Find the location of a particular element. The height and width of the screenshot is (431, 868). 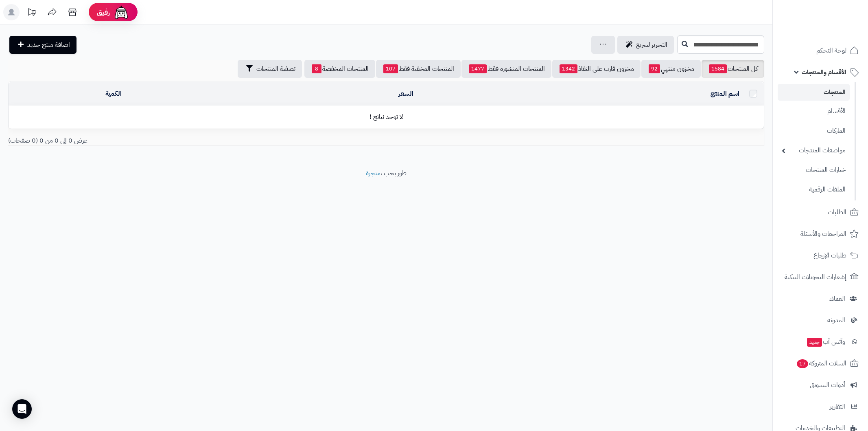

a: السلات المتروكة17 is located at coordinates (821, 363).